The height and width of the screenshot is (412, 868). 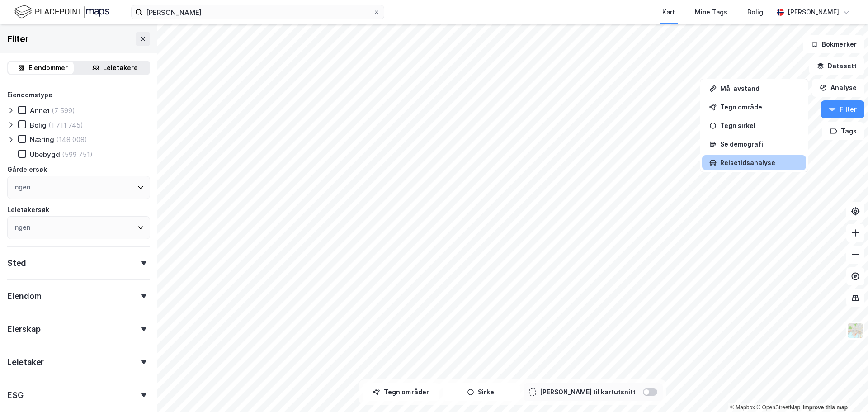 I want to click on div: Eiendomstype, so click(x=30, y=95).